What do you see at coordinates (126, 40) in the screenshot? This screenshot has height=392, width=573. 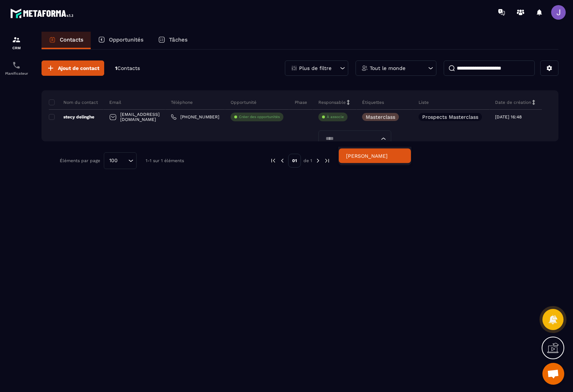 I see `p: Opportunités` at bounding box center [126, 40].